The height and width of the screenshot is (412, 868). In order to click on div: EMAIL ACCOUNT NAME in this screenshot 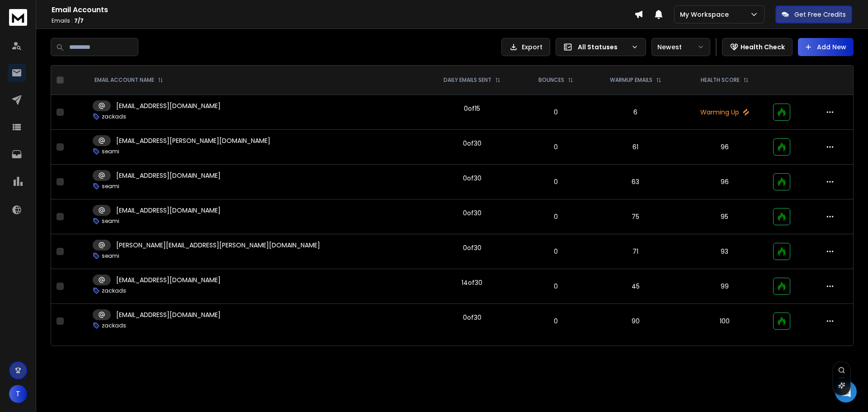, I will do `click(129, 80)`.